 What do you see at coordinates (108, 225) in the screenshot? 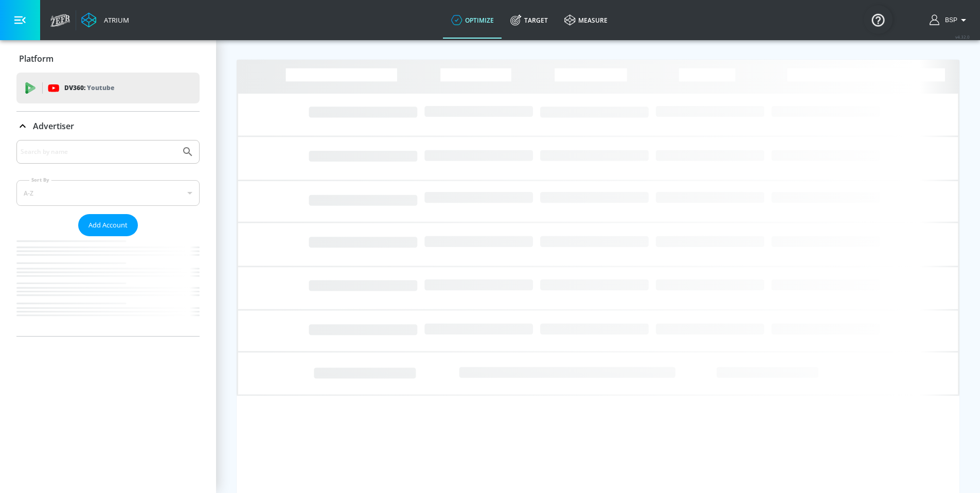
I see `span: Add Account` at bounding box center [108, 225].